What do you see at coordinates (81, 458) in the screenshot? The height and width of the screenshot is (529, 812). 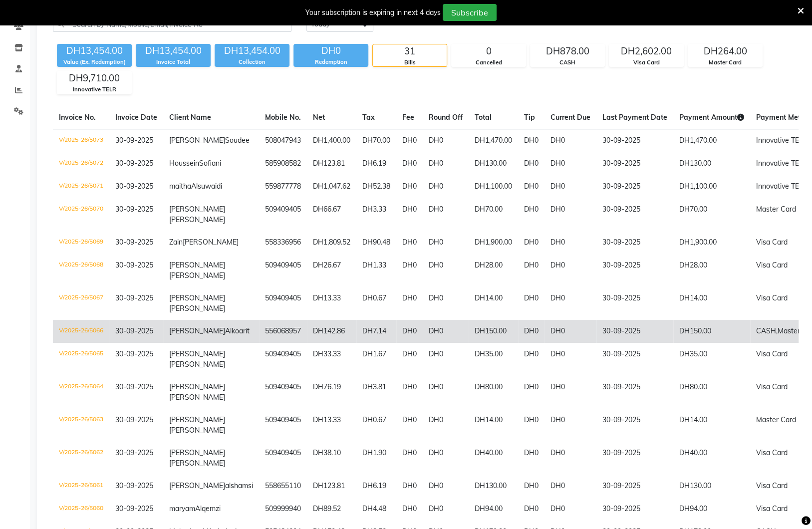 I see `td: V/2025-26/5062` at bounding box center [81, 458].